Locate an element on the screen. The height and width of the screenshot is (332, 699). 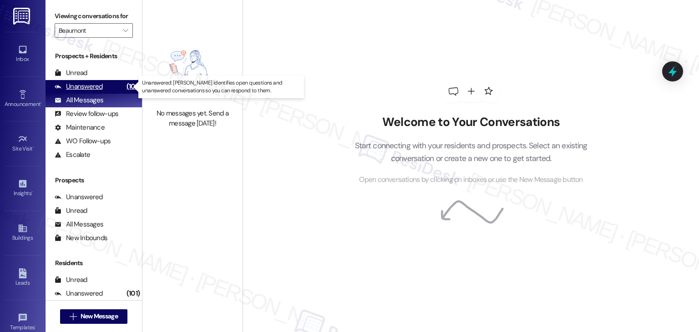
button: New Message is located at coordinates (94, 317).